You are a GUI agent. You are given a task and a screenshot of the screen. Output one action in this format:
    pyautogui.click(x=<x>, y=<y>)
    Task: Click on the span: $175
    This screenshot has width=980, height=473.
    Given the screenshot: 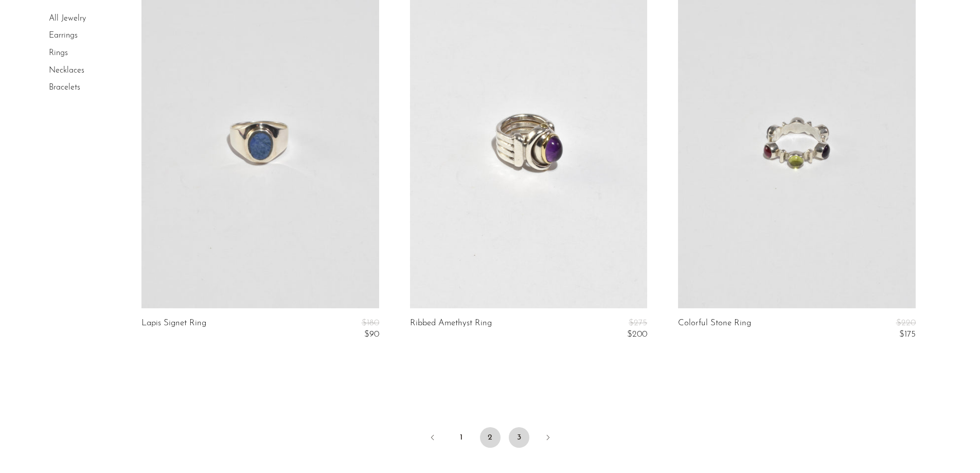 What is the action you would take?
    pyautogui.click(x=908, y=334)
    